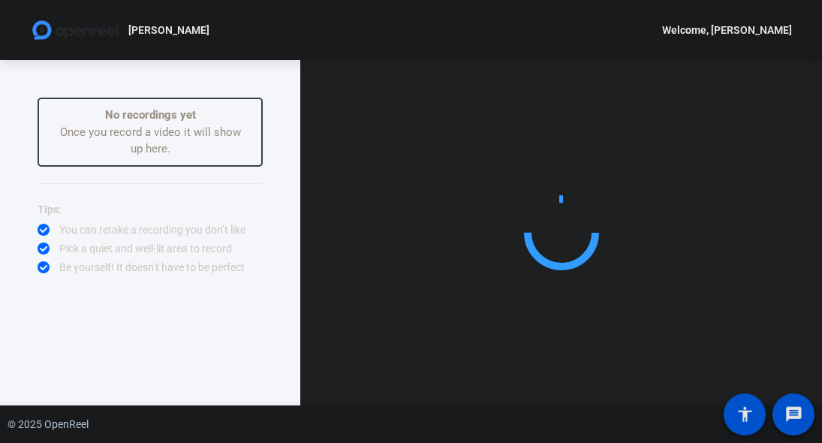 The image size is (822, 443). What do you see at coordinates (150, 230) in the screenshot?
I see `div: You can retake a recording you don’t like` at bounding box center [150, 230].